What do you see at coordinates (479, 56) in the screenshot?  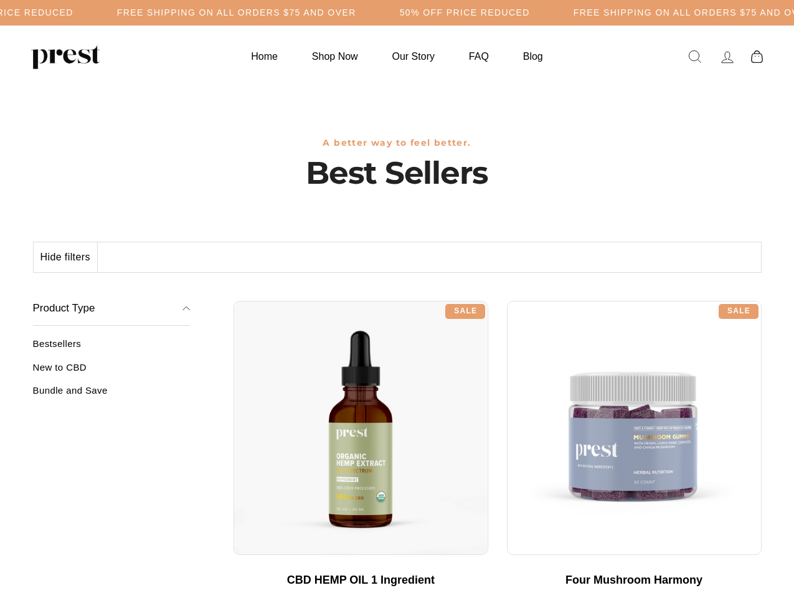 I see `a: FAQ` at bounding box center [479, 56].